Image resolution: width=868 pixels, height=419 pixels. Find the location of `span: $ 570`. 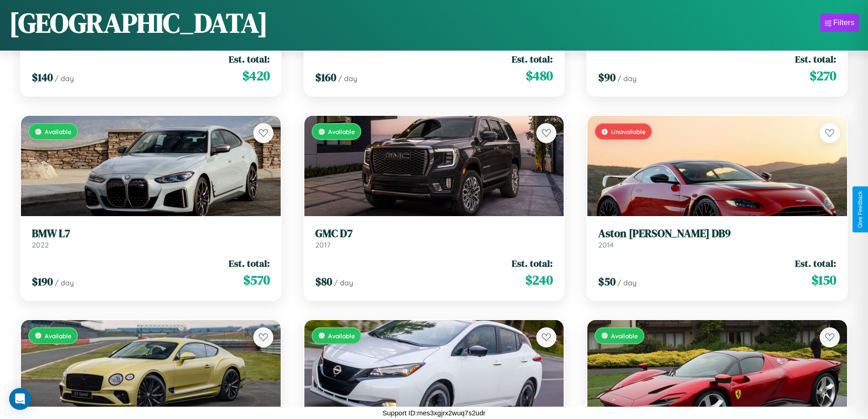

span: $ 570 is located at coordinates (256, 280).